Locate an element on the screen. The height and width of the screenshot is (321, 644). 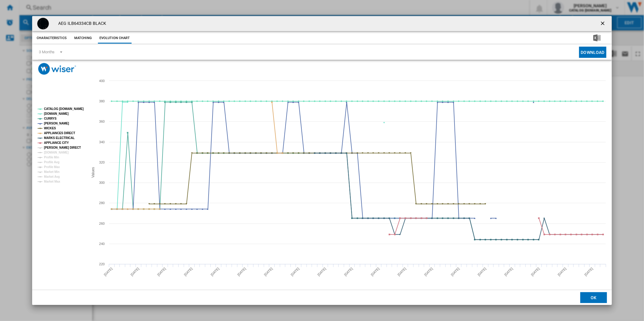
button: OK is located at coordinates (594, 298).